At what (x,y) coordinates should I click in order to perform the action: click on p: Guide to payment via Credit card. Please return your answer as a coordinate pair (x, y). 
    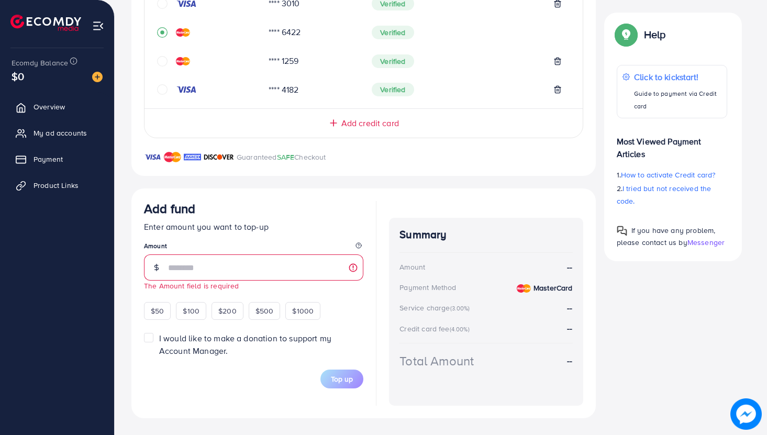
    Looking at the image, I should click on (677, 100).